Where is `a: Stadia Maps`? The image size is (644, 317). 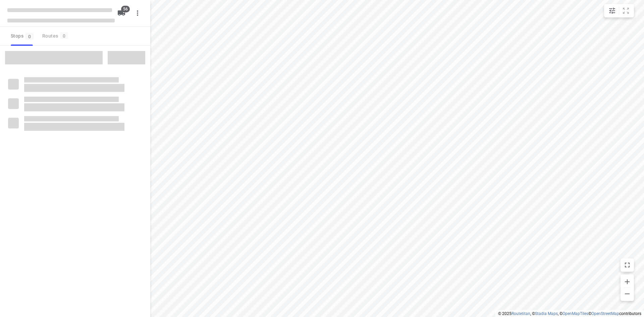
a: Stadia Maps is located at coordinates (546, 314).